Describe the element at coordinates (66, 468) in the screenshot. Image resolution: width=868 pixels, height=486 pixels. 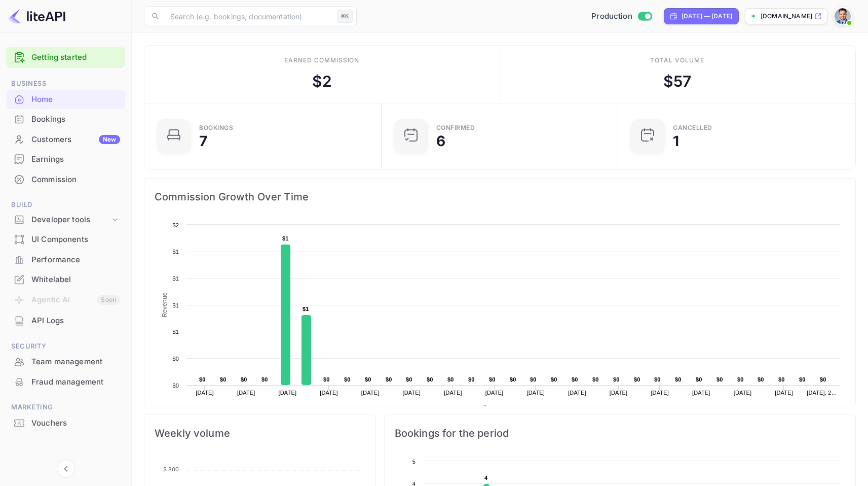
I see `button: Collapse navigation` at that location.